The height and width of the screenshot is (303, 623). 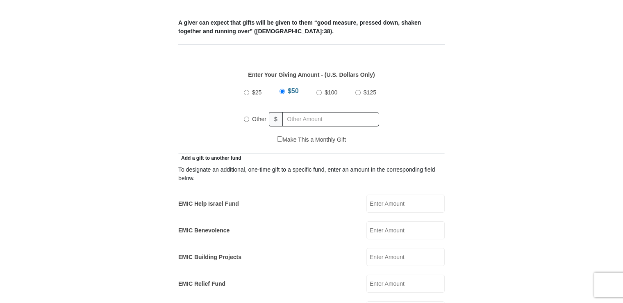 I want to click on label: Make This a Monthly Gift, so click(x=312, y=139).